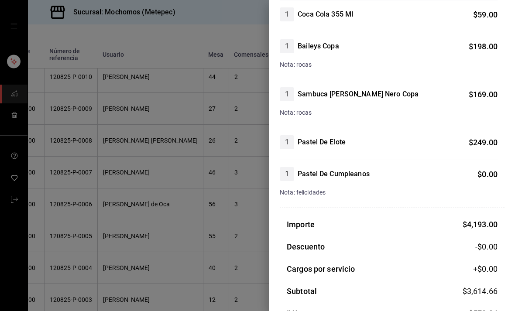  Describe the element at coordinates (302, 192) in the screenshot. I see `span: Nota: felicidades` at that location.